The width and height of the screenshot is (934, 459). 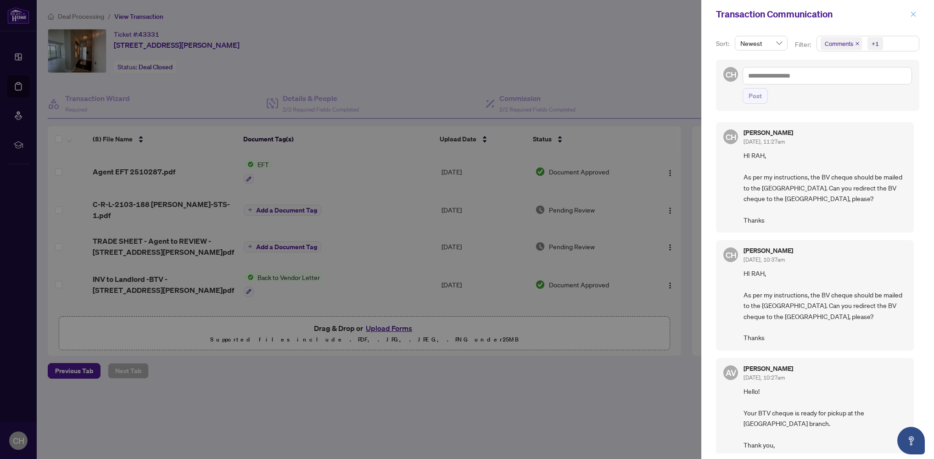 I want to click on button: Open asap, so click(x=911, y=441).